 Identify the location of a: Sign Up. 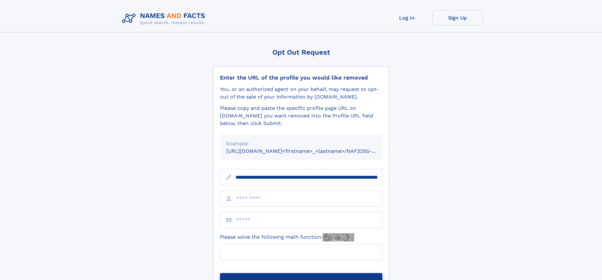
(458, 18).